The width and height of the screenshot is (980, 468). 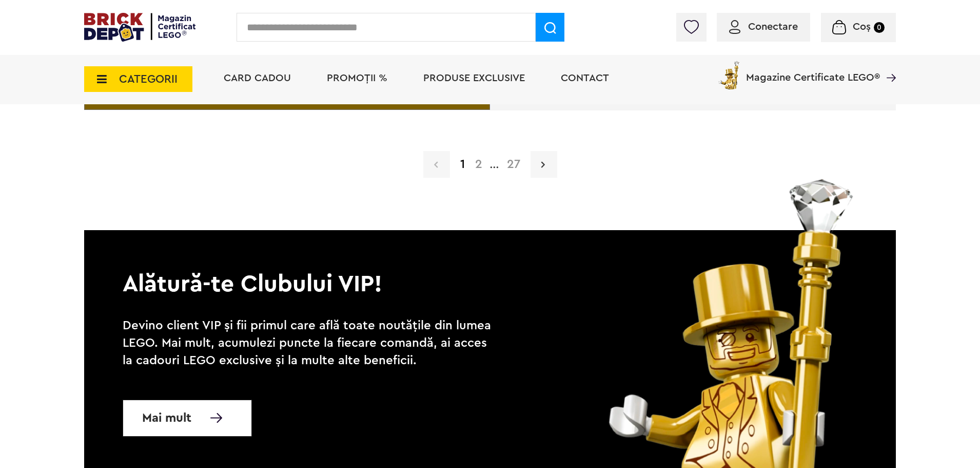 What do you see at coordinates (490, 265) in the screenshot?
I see `p: Alătură-te Clubului VIP!` at bounding box center [490, 265].